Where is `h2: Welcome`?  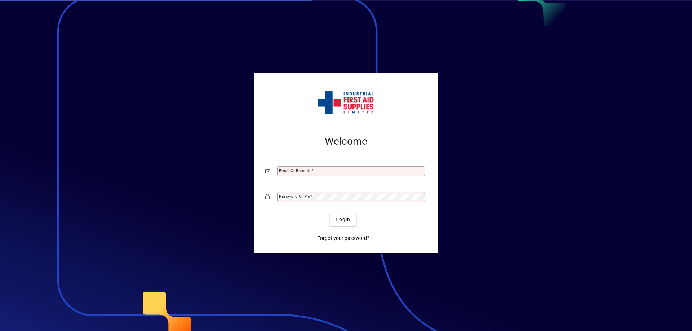 h2: Welcome is located at coordinates (346, 142).